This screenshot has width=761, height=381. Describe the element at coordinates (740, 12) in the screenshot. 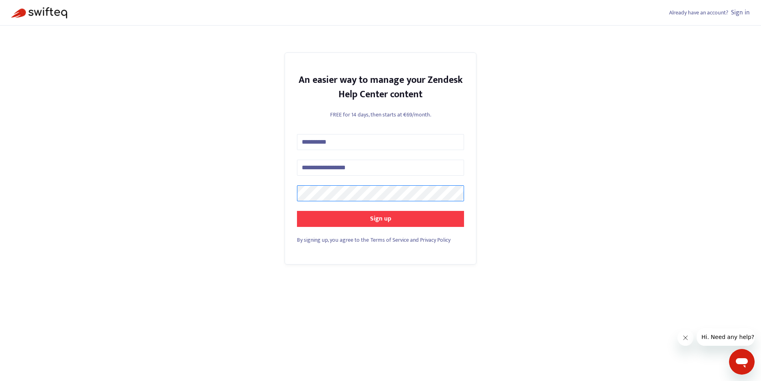

I see `a: Sign in` at that location.